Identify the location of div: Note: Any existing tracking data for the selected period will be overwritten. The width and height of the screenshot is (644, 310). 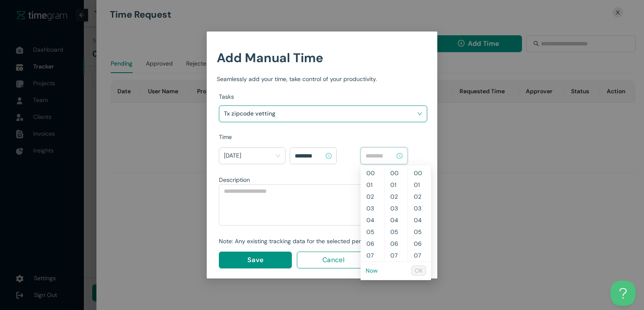
(321, 241).